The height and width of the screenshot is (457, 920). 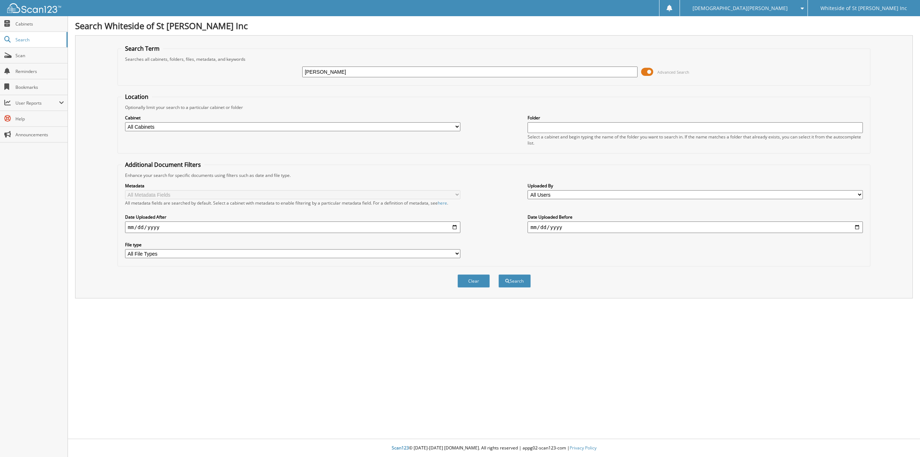 What do you see at coordinates (293, 185) in the screenshot?
I see `label: Metadata` at bounding box center [293, 185].